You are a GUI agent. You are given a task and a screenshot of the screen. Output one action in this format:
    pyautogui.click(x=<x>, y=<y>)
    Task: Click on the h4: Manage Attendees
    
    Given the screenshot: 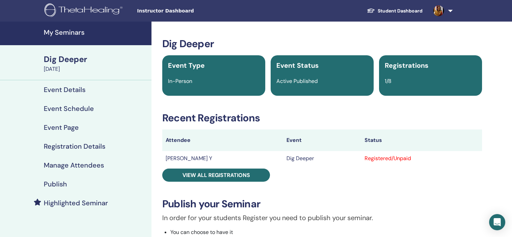 What is the action you would take?
    pyautogui.click(x=74, y=165)
    